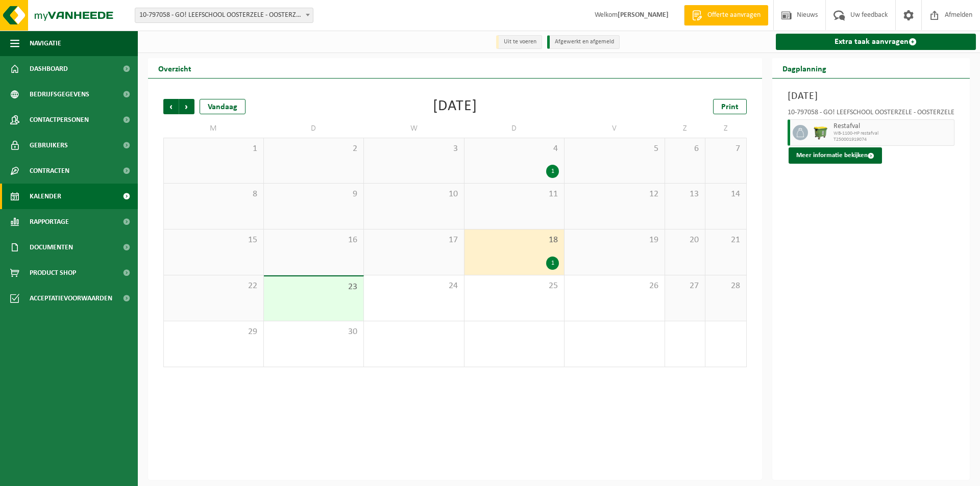 The image size is (980, 486). I want to click on li: Uit te voeren, so click(519, 42).